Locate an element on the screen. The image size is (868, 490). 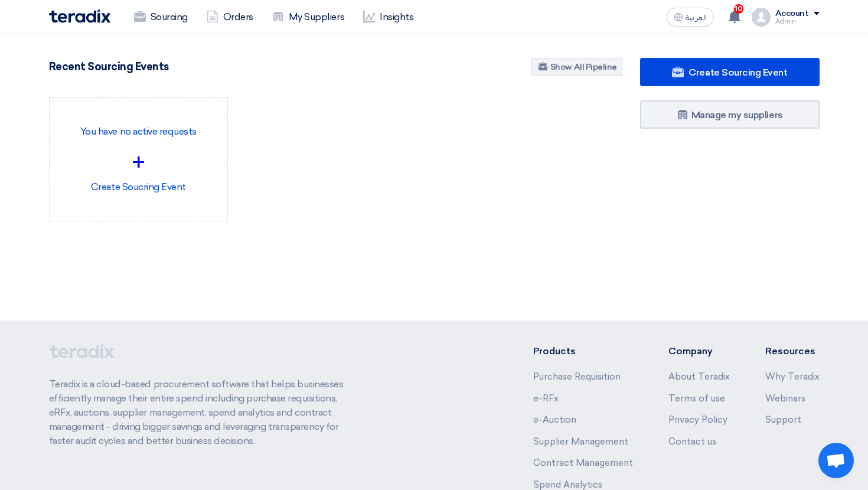
div: Account is located at coordinates (791, 14).